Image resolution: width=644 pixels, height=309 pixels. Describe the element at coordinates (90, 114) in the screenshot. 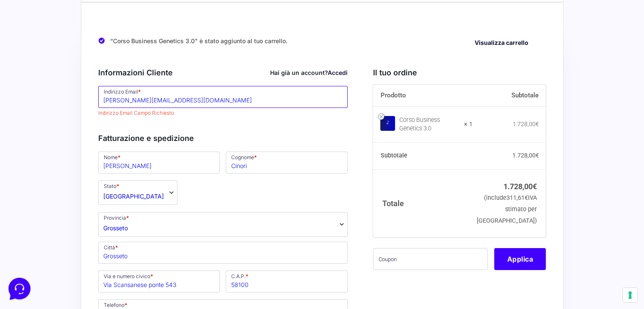

I see `span: Inizia una conversazione` at that location.